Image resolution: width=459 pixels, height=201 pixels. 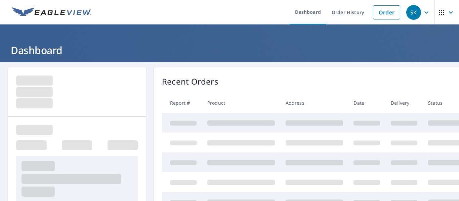 I want to click on th: Date, so click(x=367, y=103).